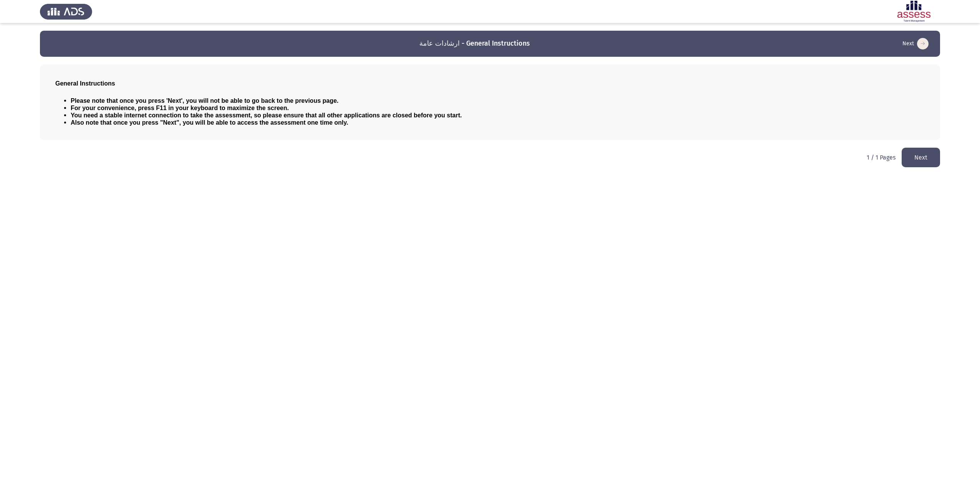 The width and height of the screenshot is (980, 504). I want to click on span: Please note that once you press 'Next', you will not be able to go back to the previous page., so click(205, 101).